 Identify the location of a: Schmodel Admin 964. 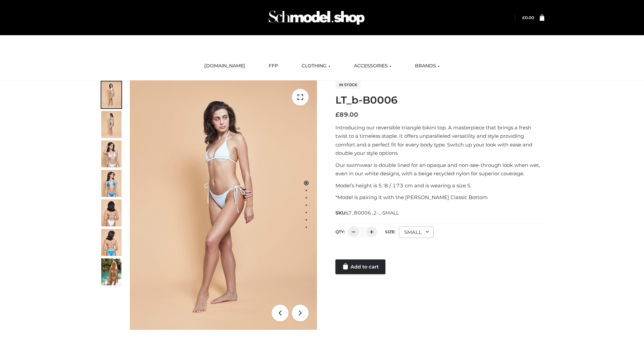
(316, 18).